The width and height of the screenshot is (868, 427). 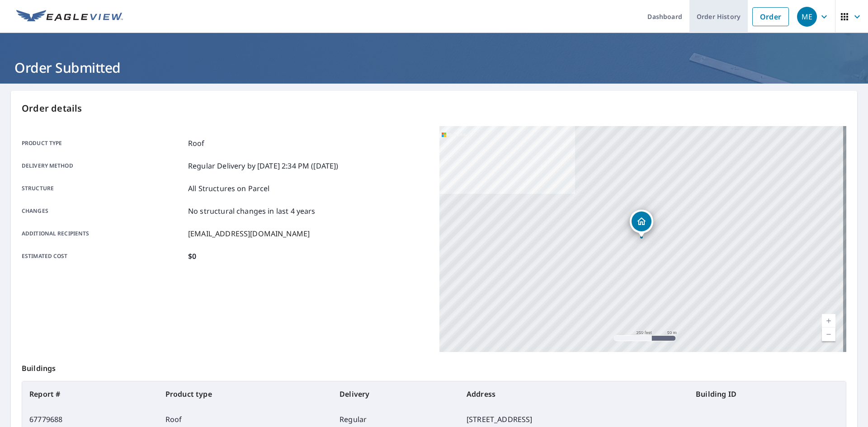 What do you see at coordinates (103, 211) in the screenshot?
I see `p: Changes` at bounding box center [103, 211].